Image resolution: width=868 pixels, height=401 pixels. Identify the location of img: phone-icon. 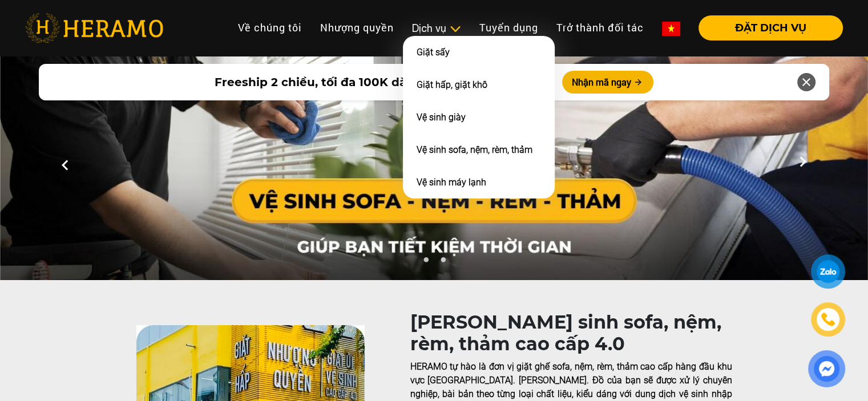
(828, 320).